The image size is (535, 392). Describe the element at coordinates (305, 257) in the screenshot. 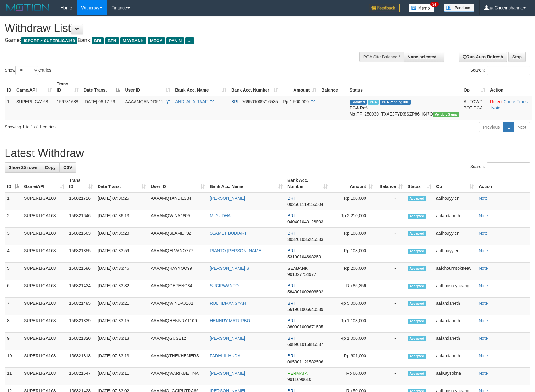

I see `span: Copy 531901046982531 to clipboard` at that location.